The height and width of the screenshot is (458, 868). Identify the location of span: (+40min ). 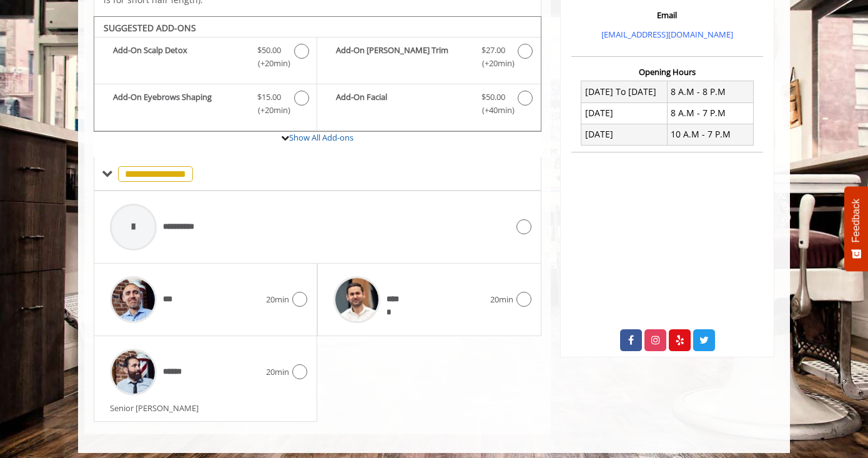
(493, 110).